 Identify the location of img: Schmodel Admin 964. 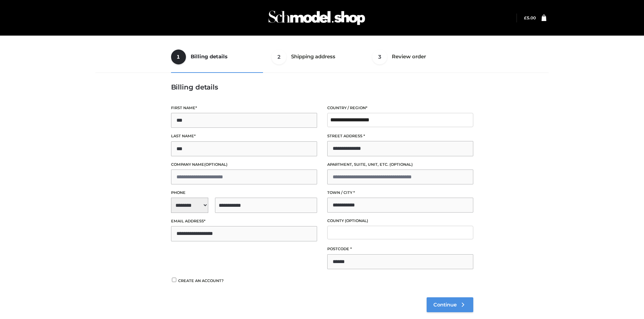
(317, 18).